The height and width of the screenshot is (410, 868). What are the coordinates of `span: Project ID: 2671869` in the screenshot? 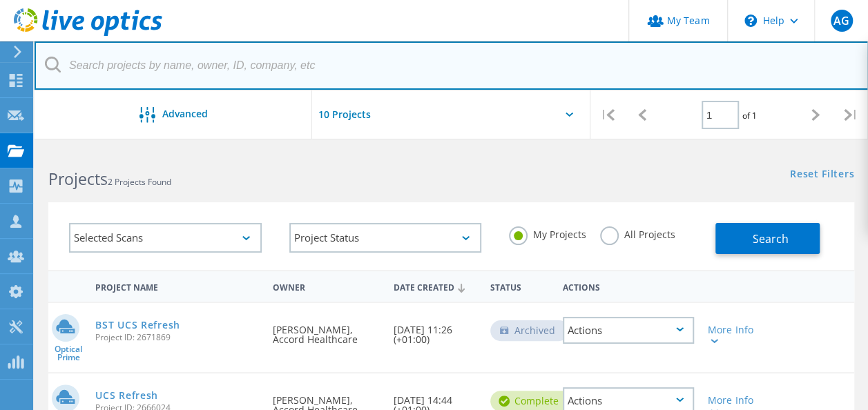 It's located at (177, 338).